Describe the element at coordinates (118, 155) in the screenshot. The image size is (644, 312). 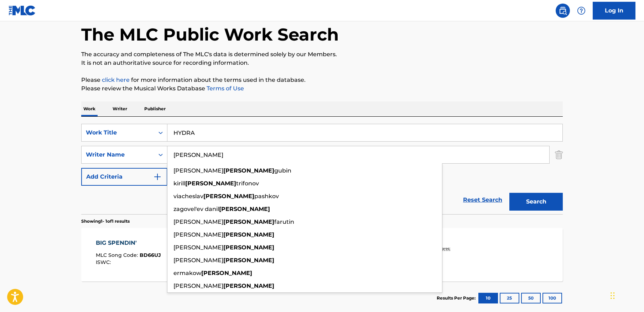
I see `div: Writer Name` at that location.